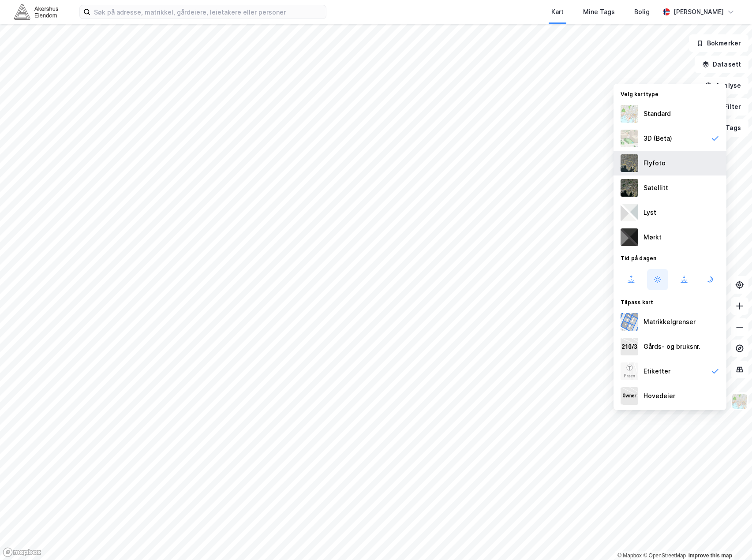 The image size is (752, 560). What do you see at coordinates (558, 12) in the screenshot?
I see `div: Kart` at bounding box center [558, 12].